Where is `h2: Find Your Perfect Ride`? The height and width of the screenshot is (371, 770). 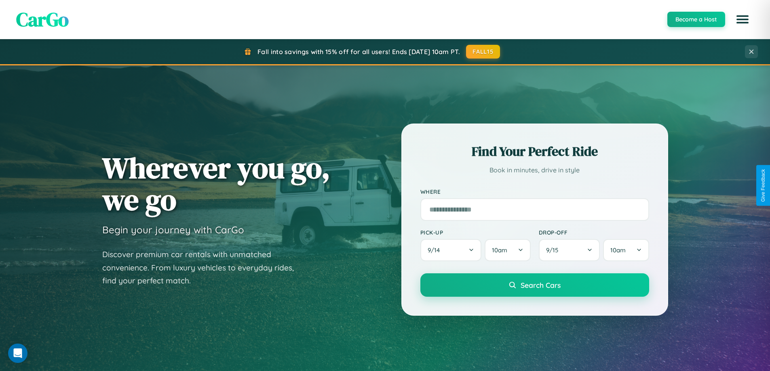
h2: Find Your Perfect Ride is located at coordinates (535, 152).